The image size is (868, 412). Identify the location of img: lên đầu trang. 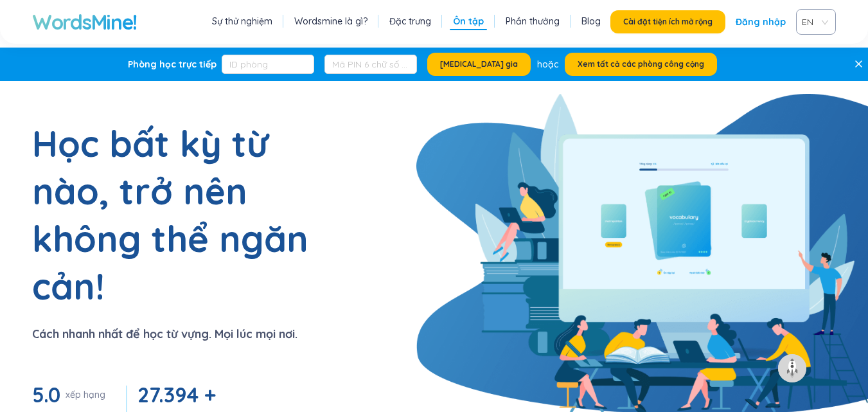
(792, 368).